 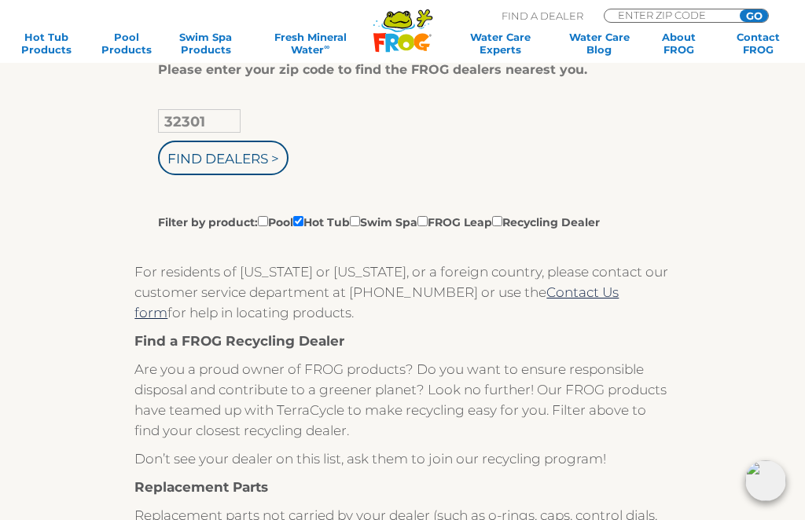 I want to click on p: Don’t see your dealer on this list, ask them to join our recycling program!, so click(x=402, y=459).